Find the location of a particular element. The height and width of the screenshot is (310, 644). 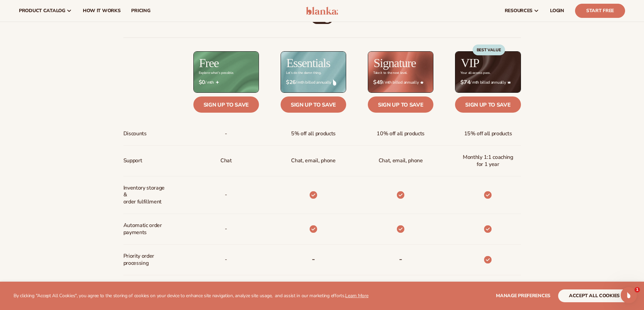

span: 10% off all products is located at coordinates (400, 133).